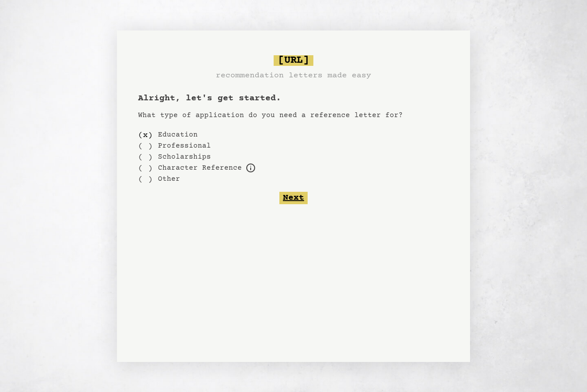  I want to click on label: Education, so click(178, 134).